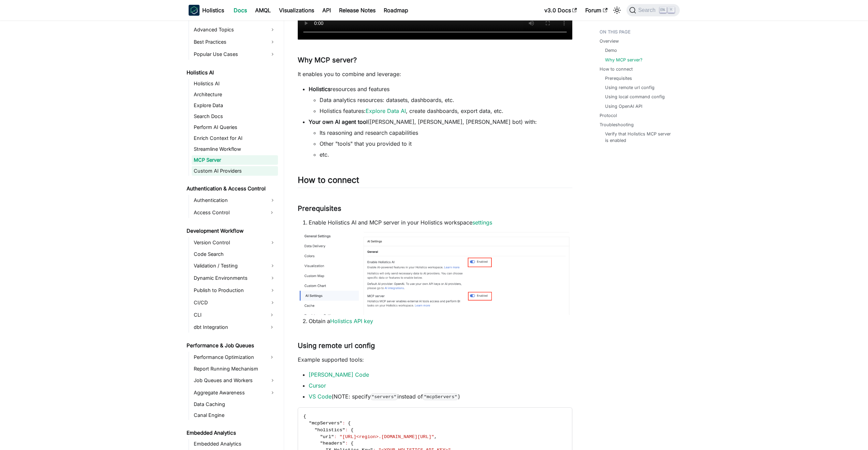  What do you see at coordinates (618, 78) in the screenshot?
I see `a: Prerequisites` at bounding box center [618, 78].